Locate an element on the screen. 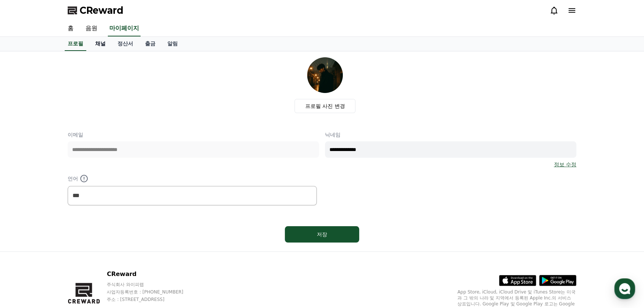 This screenshot has height=308, width=644. span: CReward is located at coordinates (102, 11).